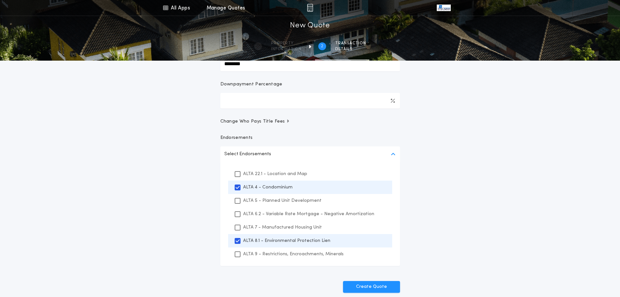 This screenshot has width=620, height=297. What do you see at coordinates (286, 49) in the screenshot?
I see `span: information` at bounding box center [286, 49].